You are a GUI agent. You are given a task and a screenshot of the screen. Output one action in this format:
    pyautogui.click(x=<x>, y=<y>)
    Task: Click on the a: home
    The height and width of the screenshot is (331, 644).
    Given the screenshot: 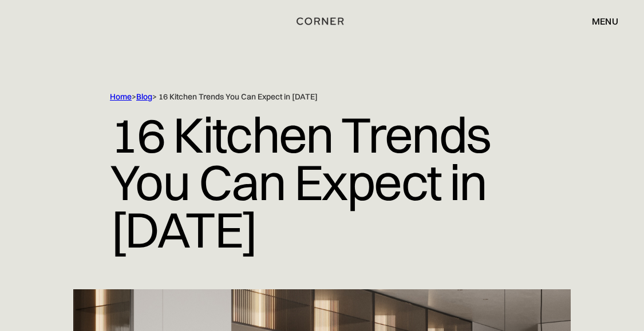 What is the action you would take?
    pyautogui.click(x=321, y=21)
    